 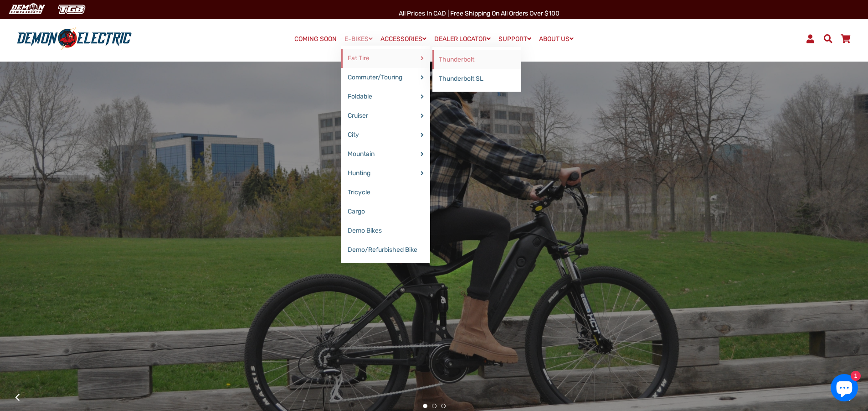 What do you see at coordinates (386, 116) in the screenshot?
I see `a: Cruiser` at bounding box center [386, 116].